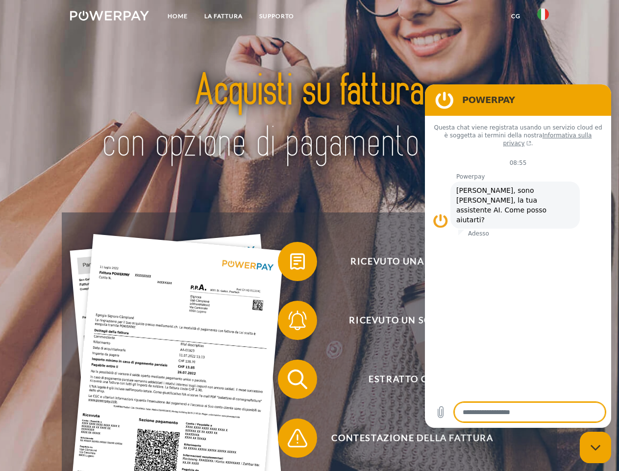 This screenshot has height=471, width=619. What do you see at coordinates (412, 320) in the screenshot?
I see `span: Ricevuto un sollecito?` at bounding box center [412, 320].